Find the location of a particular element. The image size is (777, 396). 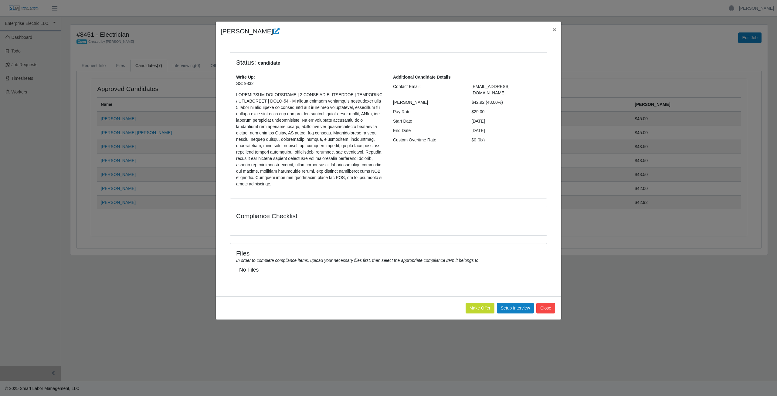

div: Pay Rate is located at coordinates (427, 112).